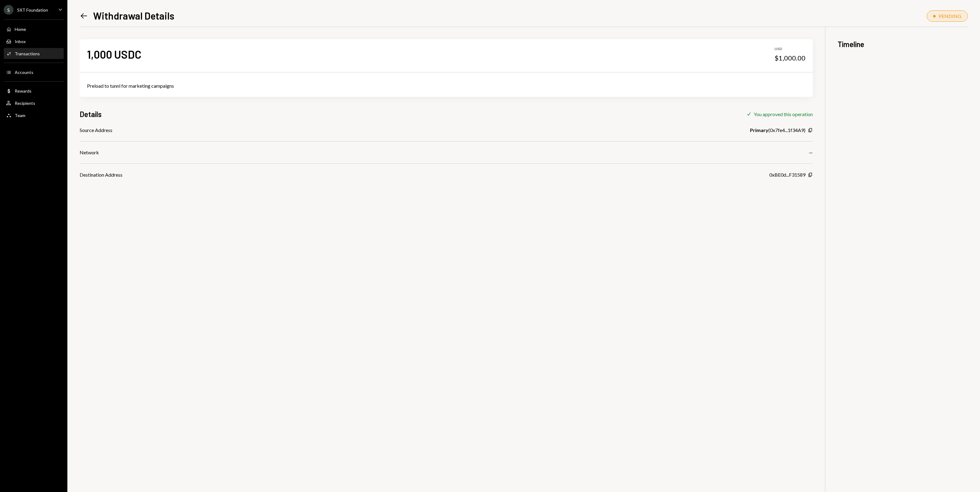  I want to click on div: Preload to tunnl for marketing campaigns, so click(446, 86).